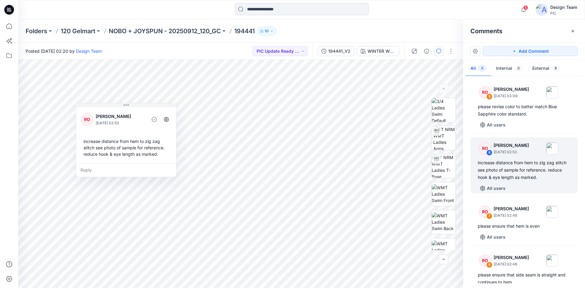  I want to click on button: 10, so click(267, 31).